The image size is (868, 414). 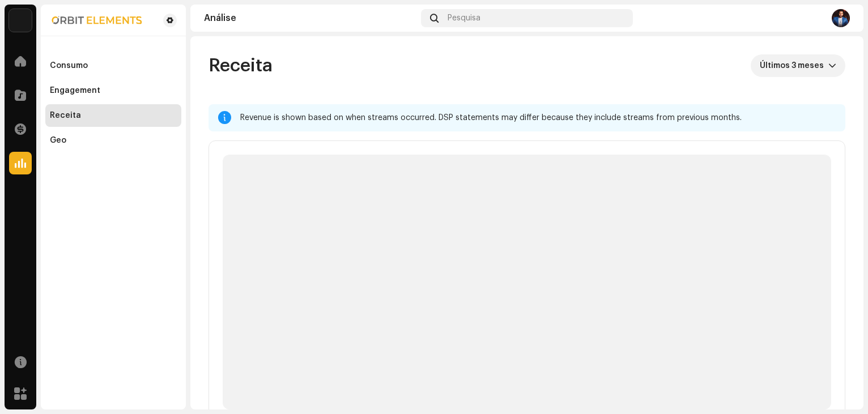 I want to click on div: Engagement, so click(x=75, y=91).